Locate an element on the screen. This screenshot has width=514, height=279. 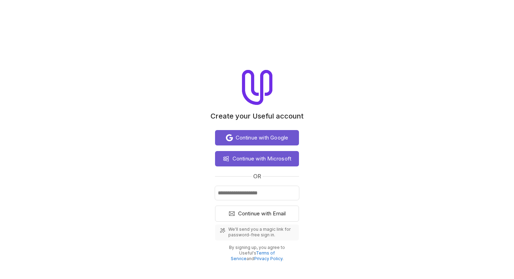
a: Privacy Policy is located at coordinates (268, 258).